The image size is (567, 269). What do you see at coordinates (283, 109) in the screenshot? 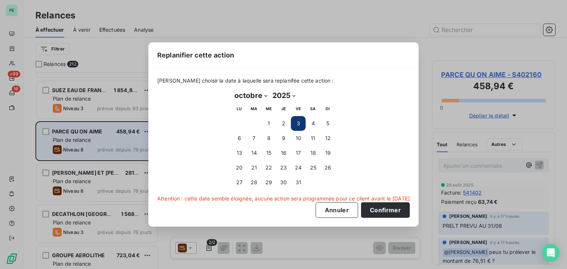
I see `th: jeudi` at bounding box center [283, 109].